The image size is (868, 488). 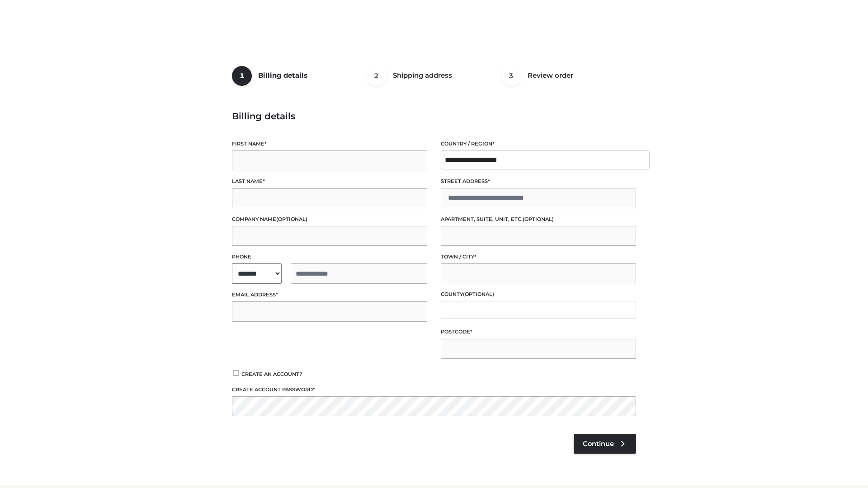 I want to click on label: Town / City, so click(x=538, y=256).